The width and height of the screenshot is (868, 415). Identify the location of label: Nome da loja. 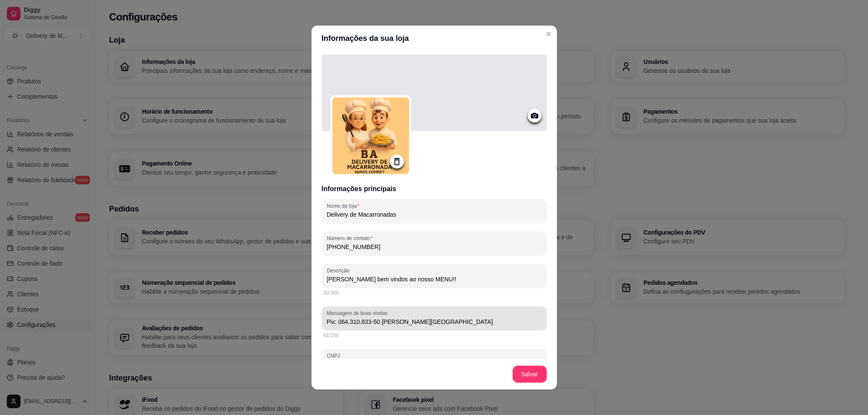
(344, 206).